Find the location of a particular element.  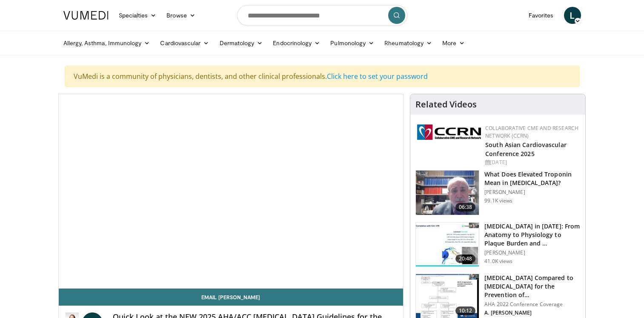

a: Allergy, Asthma, Immunology is located at coordinates (107, 43).